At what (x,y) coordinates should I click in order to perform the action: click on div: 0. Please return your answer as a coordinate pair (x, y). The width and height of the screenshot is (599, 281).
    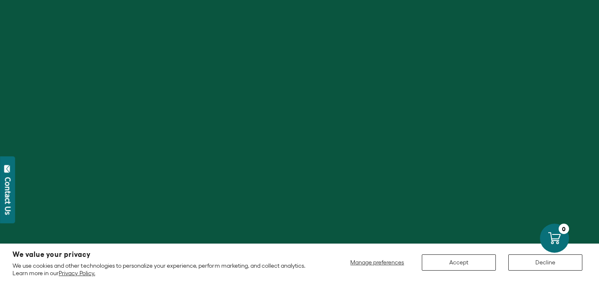
    Looking at the image, I should click on (564, 229).